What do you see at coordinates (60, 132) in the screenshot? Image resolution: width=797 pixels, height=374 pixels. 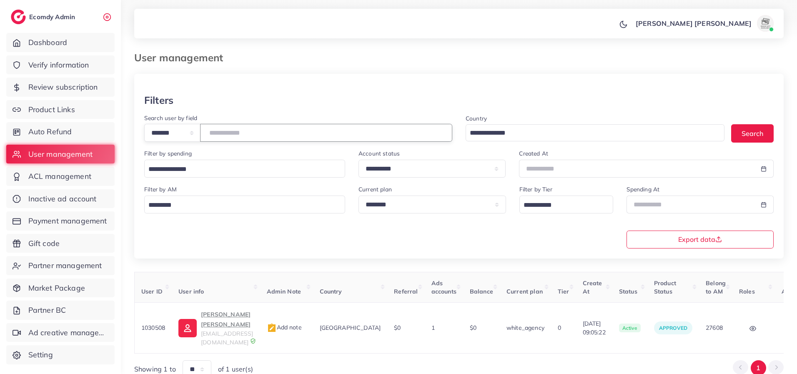 I see `a: Auto Refund` at bounding box center [60, 132].